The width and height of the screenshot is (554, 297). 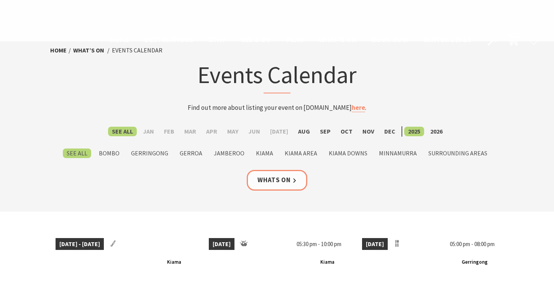 I want to click on label: Aug, so click(x=304, y=131).